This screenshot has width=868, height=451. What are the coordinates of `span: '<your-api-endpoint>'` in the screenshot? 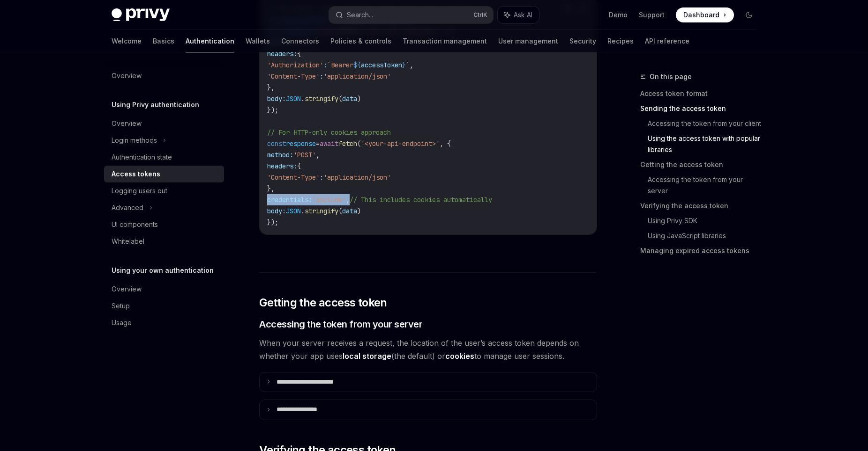 It's located at (400, 144).